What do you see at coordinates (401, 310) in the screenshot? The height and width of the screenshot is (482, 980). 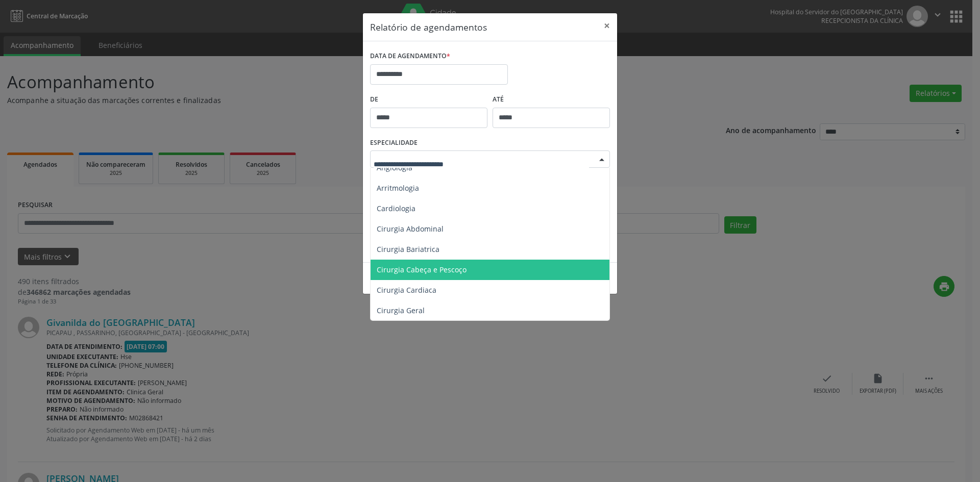 I see `span: Cirurgia Geral` at bounding box center [401, 310].